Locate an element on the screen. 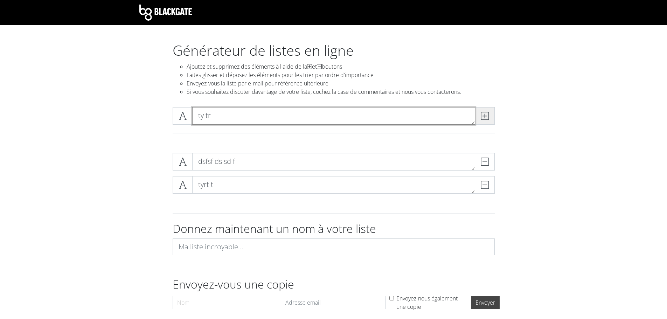 This screenshot has width=667, height=319. font: Générateur de listes en ligne is located at coordinates (263, 50).